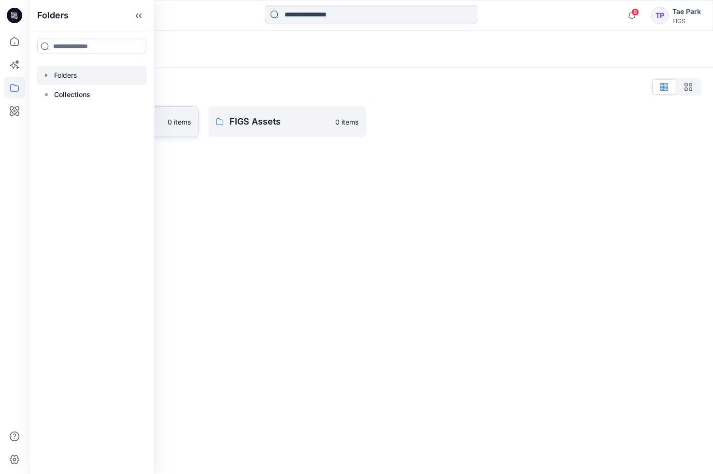 Image resolution: width=713 pixels, height=474 pixels. What do you see at coordinates (279, 122) in the screenshot?
I see `p: FIGS Assets` at bounding box center [279, 122].